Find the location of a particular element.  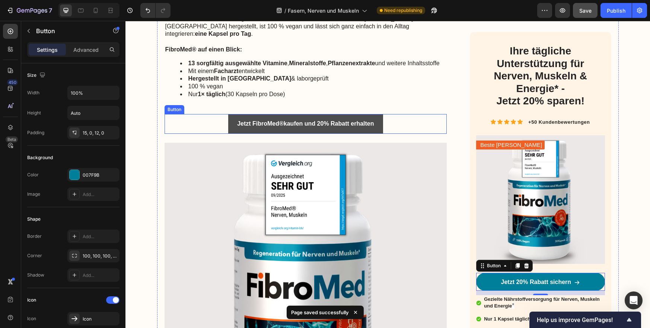

img: gempages_512470392468669645-c12215ec-5255-4b47-8210-26c97ebe17c0.png is located at coordinates (415, 178).